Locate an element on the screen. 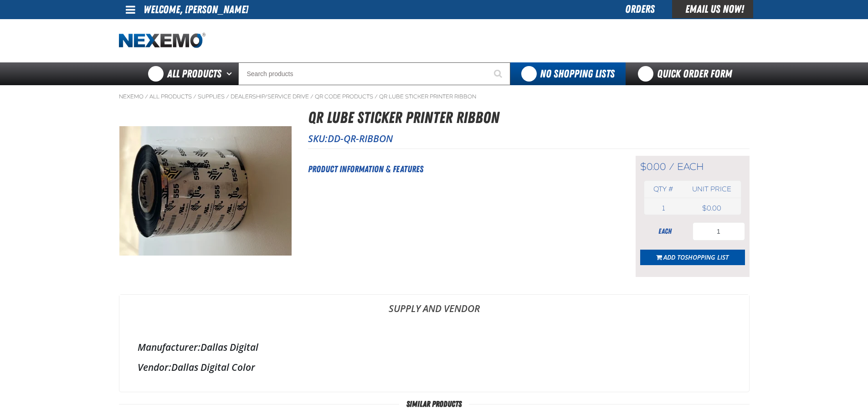  span: $0.00 is located at coordinates (653, 167).